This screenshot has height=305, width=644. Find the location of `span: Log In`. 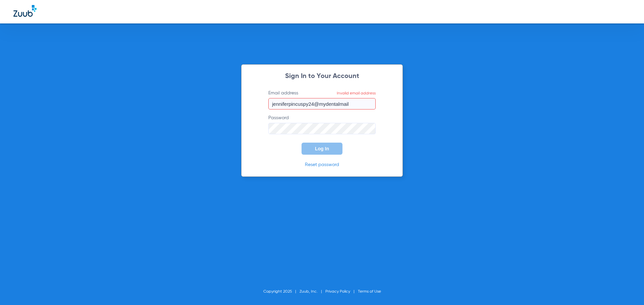

span: Log In is located at coordinates (322, 149).